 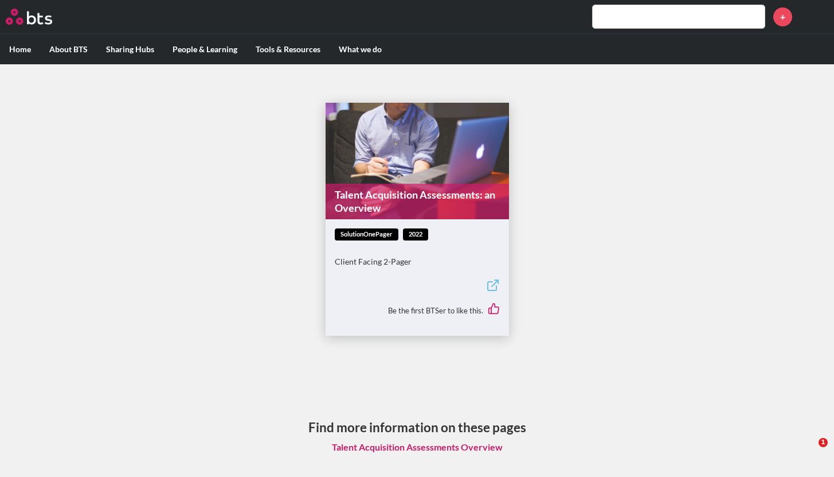 What do you see at coordinates (205, 49) in the screenshot?
I see `label: People & Learning` at bounding box center [205, 49].